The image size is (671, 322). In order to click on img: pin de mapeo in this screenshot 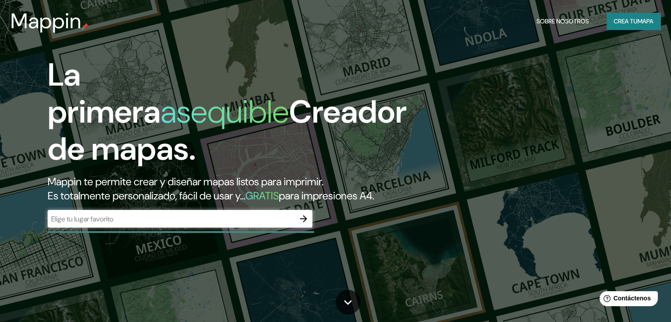, I will do `click(85, 26)`.